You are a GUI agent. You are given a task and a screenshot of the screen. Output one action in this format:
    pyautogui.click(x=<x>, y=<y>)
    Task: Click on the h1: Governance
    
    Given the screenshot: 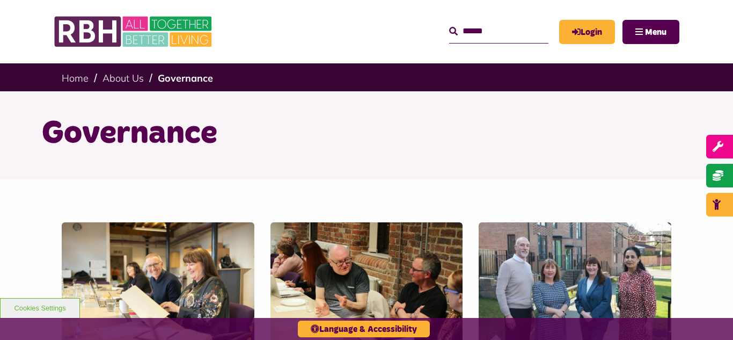 What is the action you would take?
    pyautogui.click(x=367, y=134)
    